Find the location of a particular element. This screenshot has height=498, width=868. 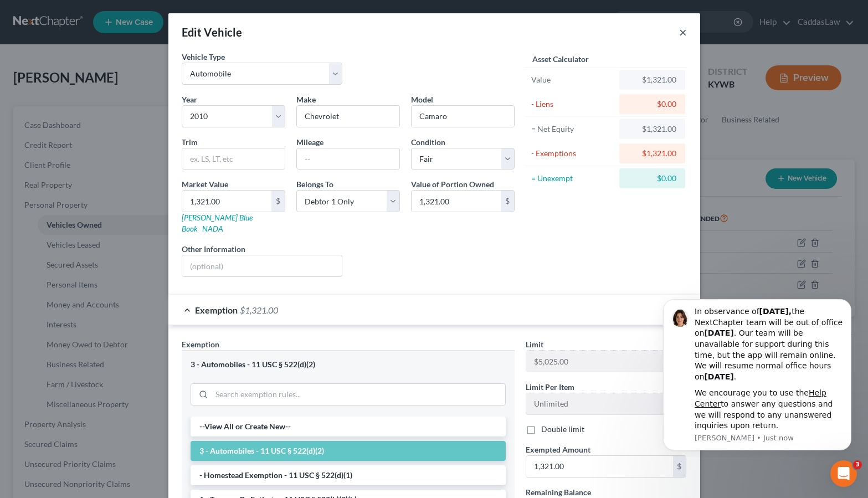

span: 3 is located at coordinates (857, 465).